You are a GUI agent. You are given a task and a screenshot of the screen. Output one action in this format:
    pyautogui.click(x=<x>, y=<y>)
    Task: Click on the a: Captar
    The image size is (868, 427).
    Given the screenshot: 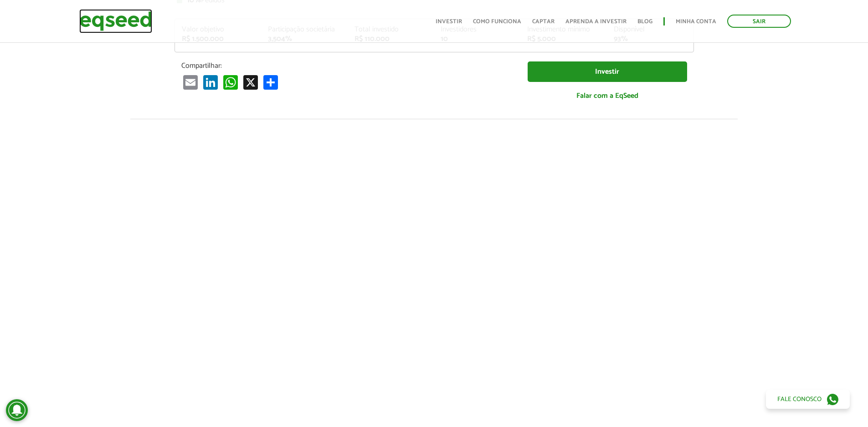 What is the action you would take?
    pyautogui.click(x=543, y=21)
    